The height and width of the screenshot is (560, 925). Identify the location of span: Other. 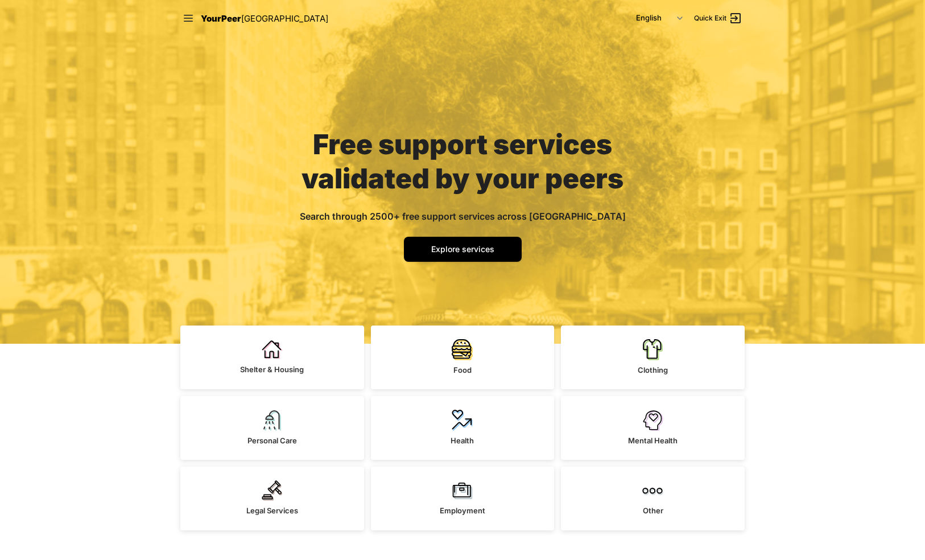
(653, 511).